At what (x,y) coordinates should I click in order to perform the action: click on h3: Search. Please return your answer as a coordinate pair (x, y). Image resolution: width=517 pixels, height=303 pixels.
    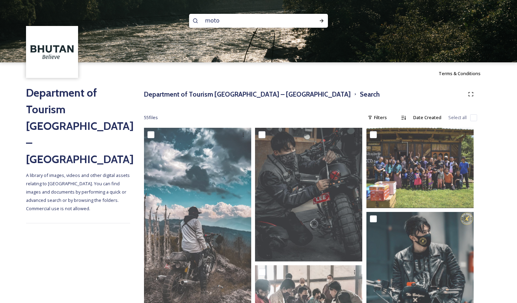
    Looking at the image, I should click on (369, 94).